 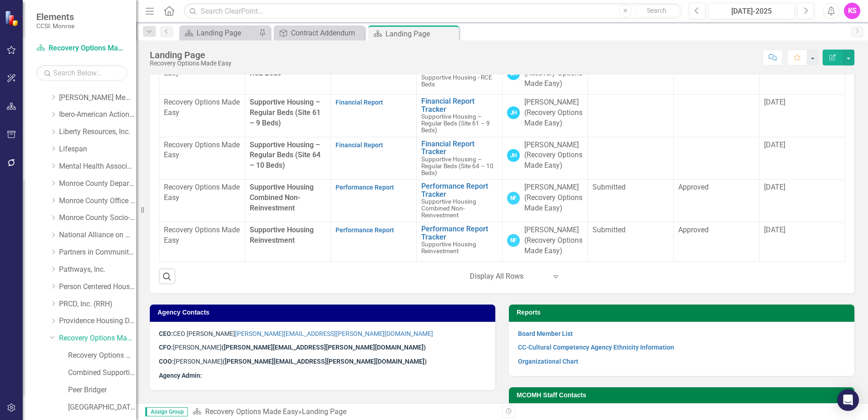 I want to click on img: ClearPoint Strategy, so click(x=12, y=18).